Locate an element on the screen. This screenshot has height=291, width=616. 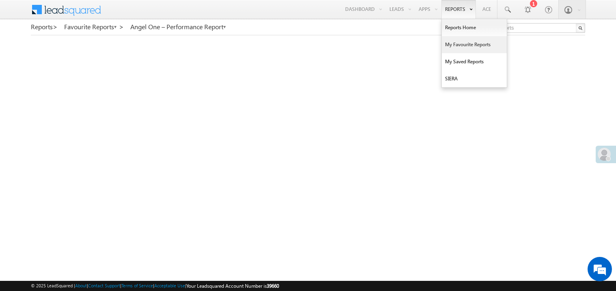
a: Reports Home is located at coordinates (474, 28).